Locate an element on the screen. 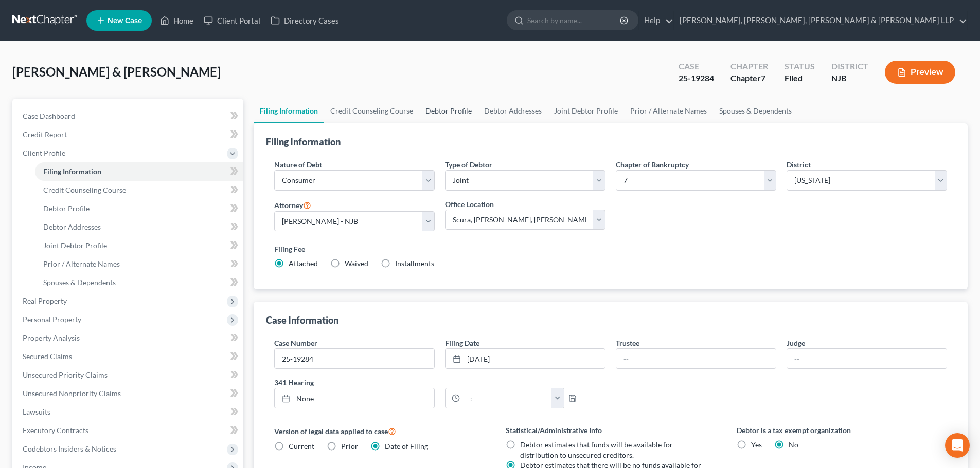 The width and height of the screenshot is (980, 468). span: New Case is located at coordinates (124, 20).